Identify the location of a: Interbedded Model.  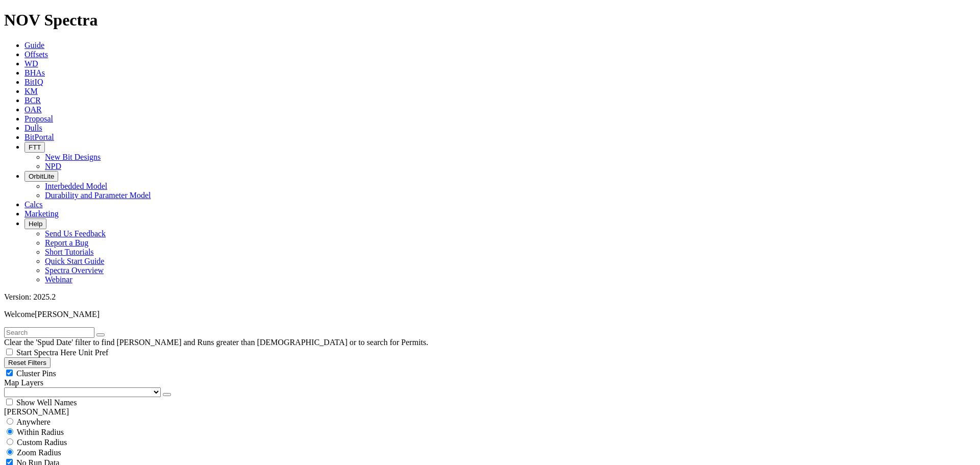
(76, 186).